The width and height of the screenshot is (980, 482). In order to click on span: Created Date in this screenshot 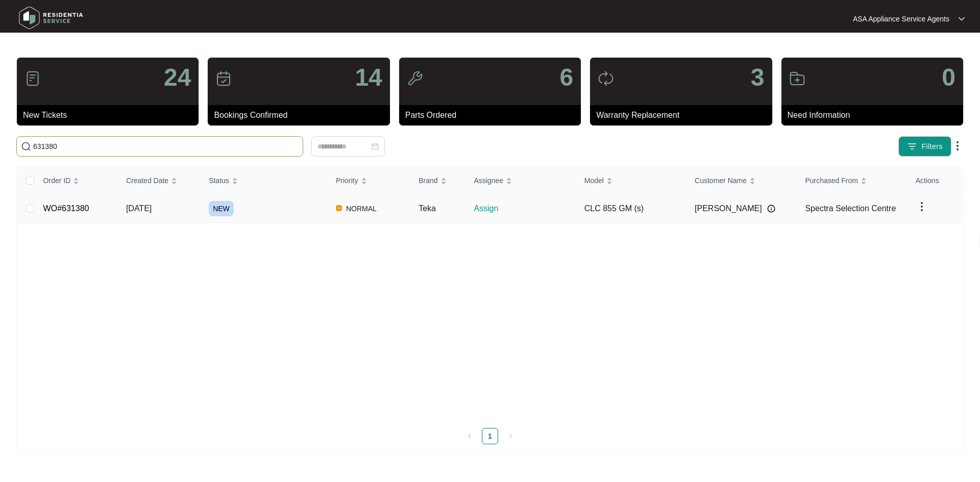, I will do `click(147, 180)`.